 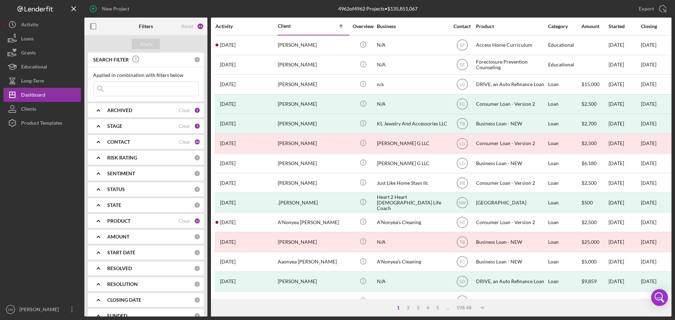 I want to click on div: 63, so click(x=200, y=26).